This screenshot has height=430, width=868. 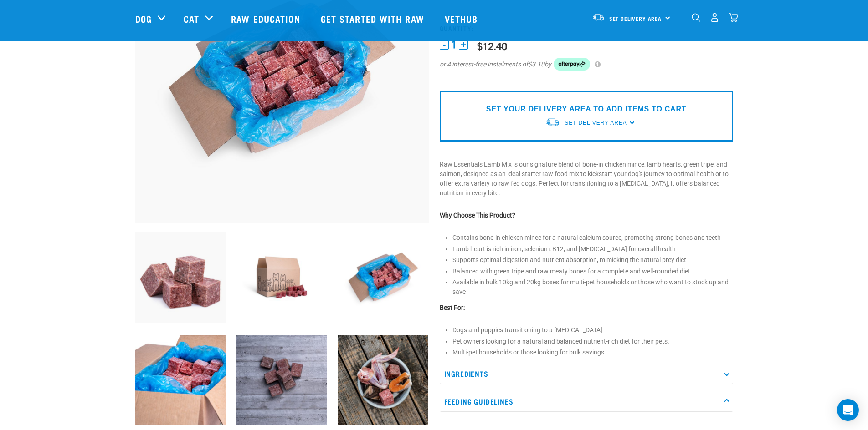 I want to click on div: $12.40, so click(x=492, y=45).